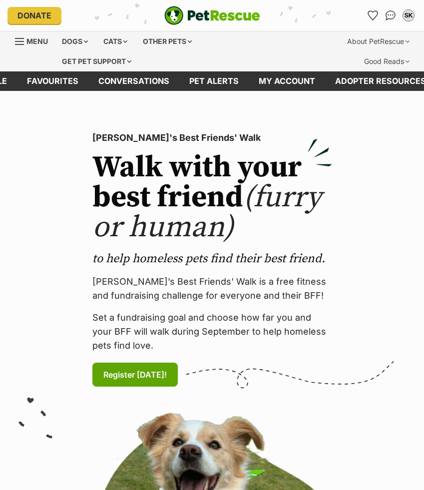  I want to click on a: Conversations, so click(391, 15).